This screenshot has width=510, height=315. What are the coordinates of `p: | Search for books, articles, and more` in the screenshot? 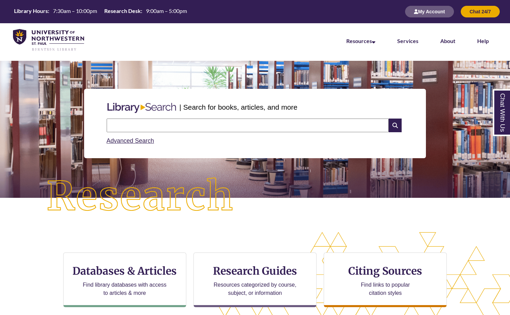 It's located at (238, 107).